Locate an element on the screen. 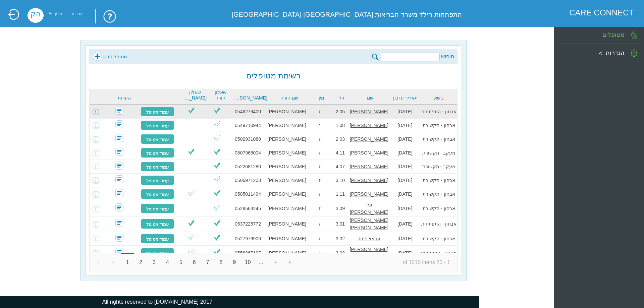 Image resolution: width=644 pixels, height=308 pixels. td: נ is located at coordinates (320, 126).